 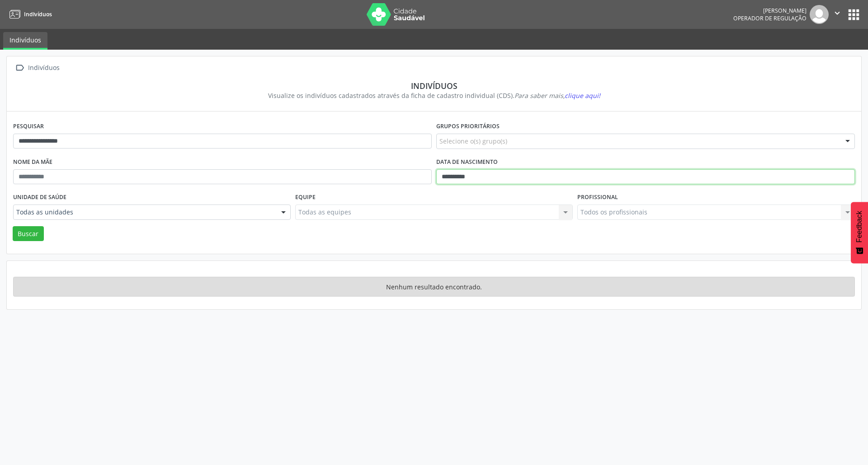 I want to click on label: Data de nascimento, so click(x=467, y=162).